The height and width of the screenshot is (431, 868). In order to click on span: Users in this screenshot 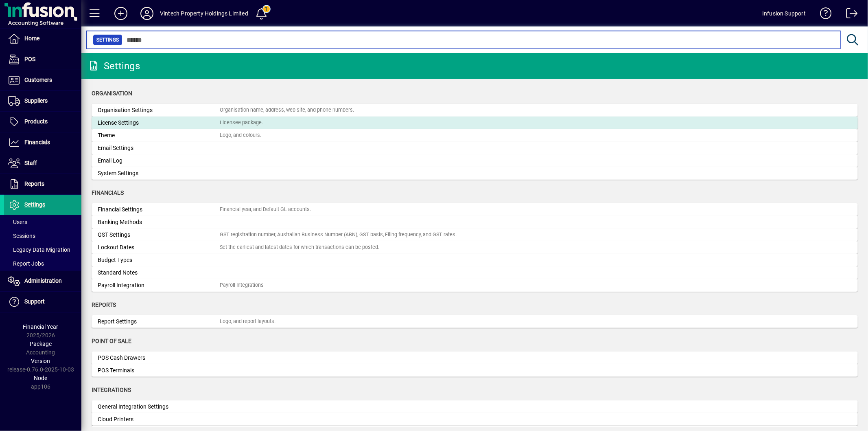, I will do `click(18, 222)`.